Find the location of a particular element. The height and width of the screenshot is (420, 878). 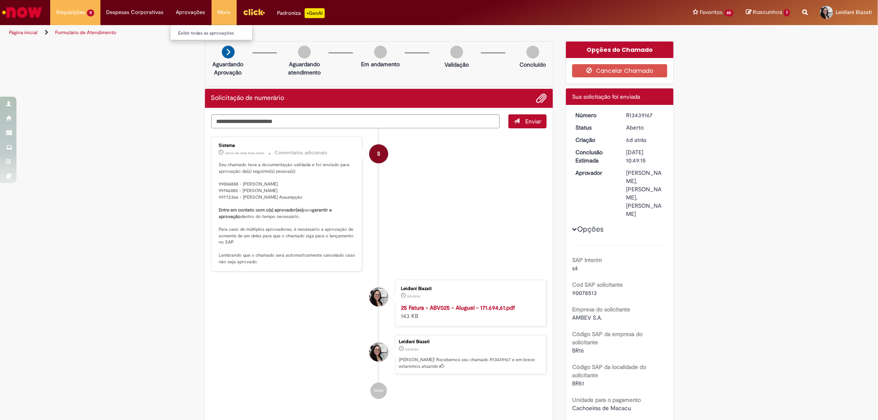

small: Comentários adicionais is located at coordinates (301, 153).